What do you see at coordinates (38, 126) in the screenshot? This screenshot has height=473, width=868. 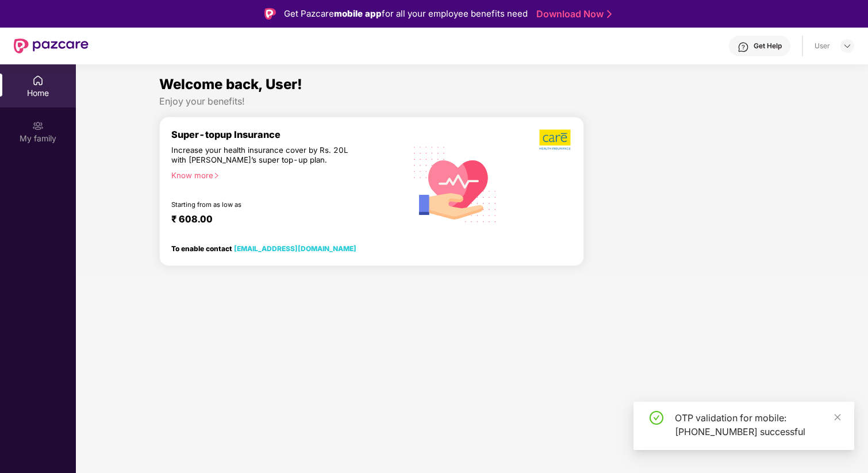 I see `img: svg+xml;base64,PHN2ZyB3aWR0aD0iMjAiIGhlaWdodD0iMjAiIHZpZXdCb3g9IjAgMCAyMCAyMCIgZmlsbD0ibm9uZSIgeG...` at bounding box center [38, 126].